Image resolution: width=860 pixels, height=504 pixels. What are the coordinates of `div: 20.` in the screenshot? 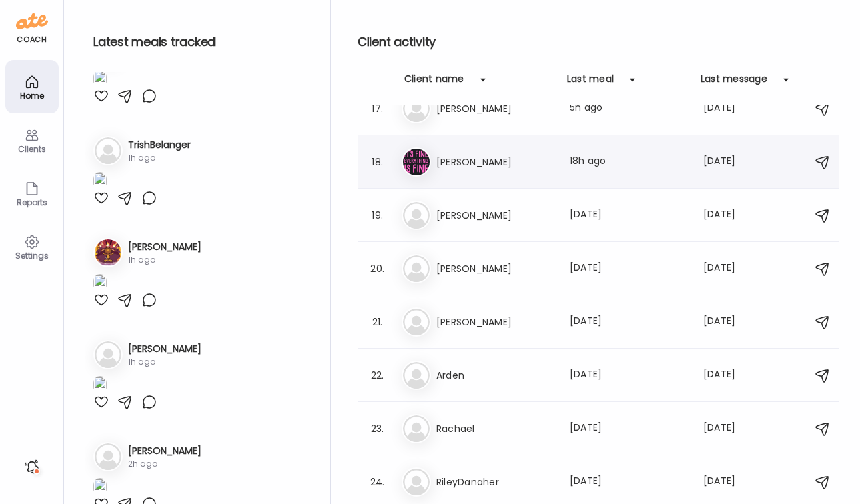 It's located at (378, 269).